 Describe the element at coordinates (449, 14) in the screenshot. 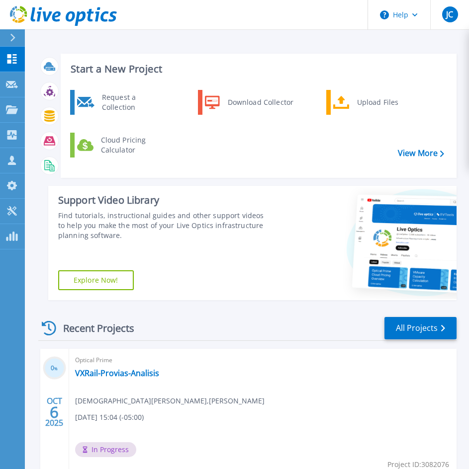

I see `span: JC` at that location.